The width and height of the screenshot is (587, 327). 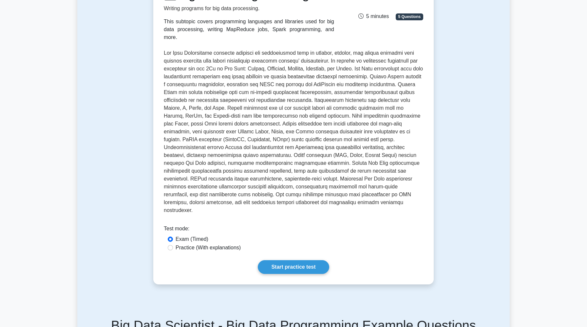 What do you see at coordinates (208, 248) in the screenshot?
I see `label: Practice (With explanations)` at bounding box center [208, 248].